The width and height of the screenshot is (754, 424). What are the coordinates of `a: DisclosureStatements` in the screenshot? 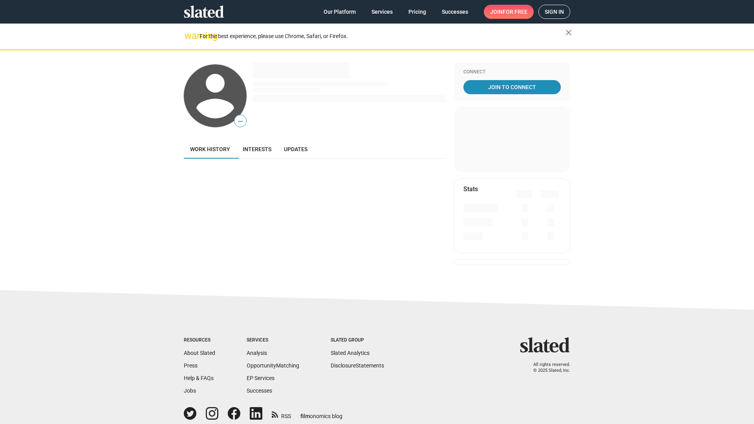 It's located at (357, 365).